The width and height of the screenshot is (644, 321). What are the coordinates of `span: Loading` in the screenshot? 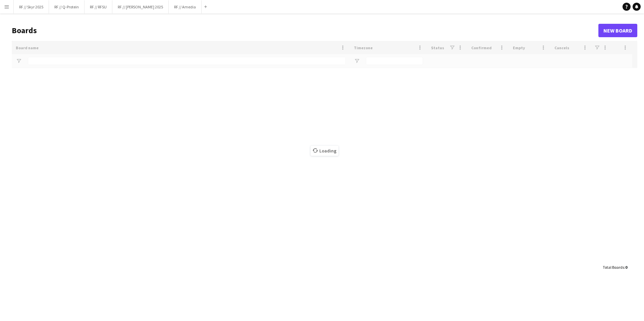 It's located at (324, 151).